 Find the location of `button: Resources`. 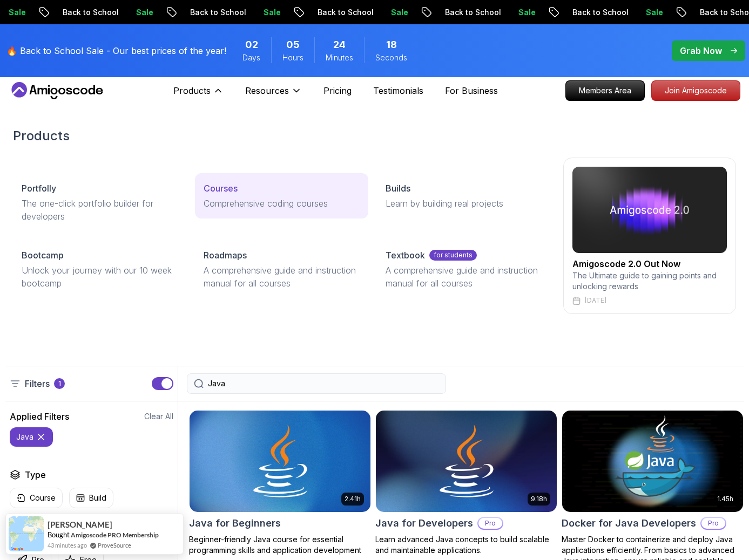

button: Resources is located at coordinates (273, 95).